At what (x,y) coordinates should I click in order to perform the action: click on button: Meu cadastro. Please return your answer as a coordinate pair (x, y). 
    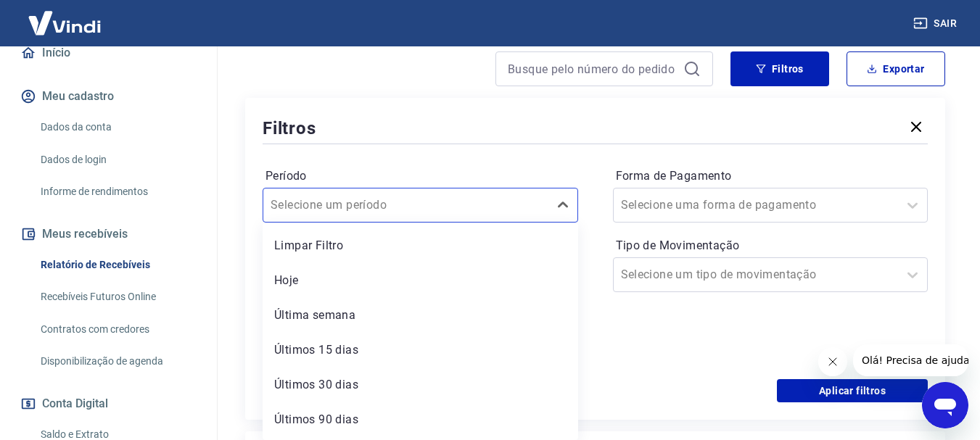
    Looking at the image, I should click on (108, 96).